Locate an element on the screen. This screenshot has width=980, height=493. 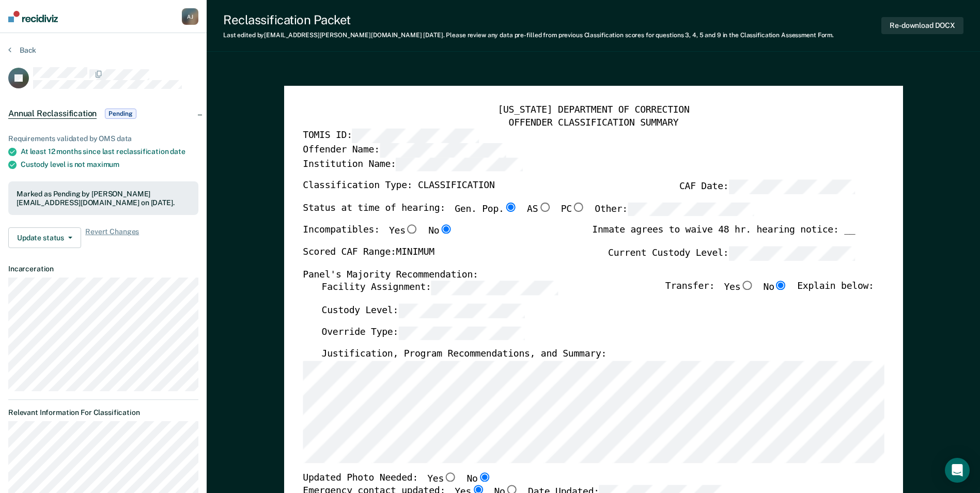
div: Incompatibles: is located at coordinates (378, 235).